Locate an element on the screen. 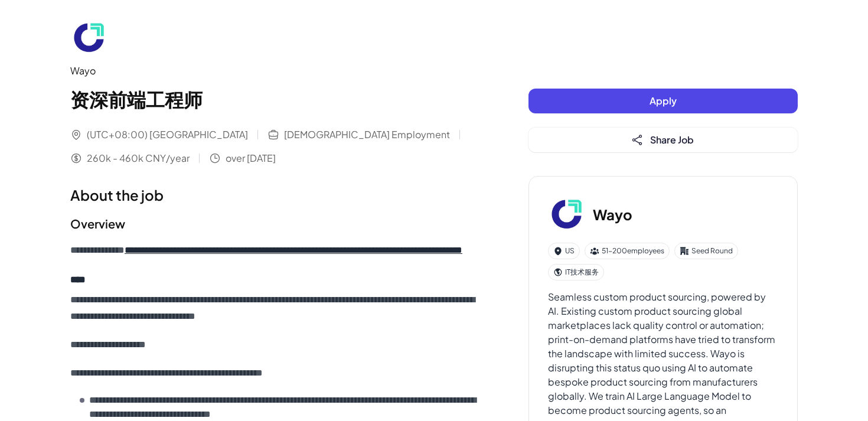  h2: Overview is located at coordinates (276, 224).